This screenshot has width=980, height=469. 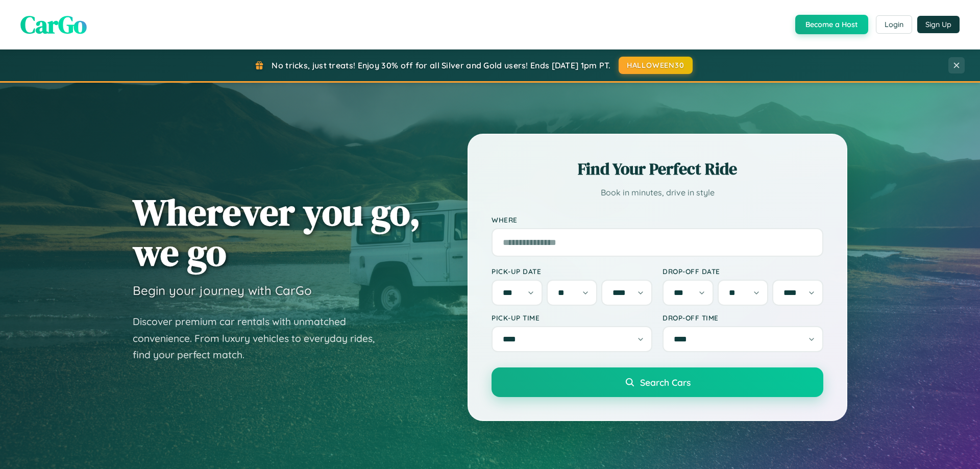 What do you see at coordinates (658, 383) in the screenshot?
I see `button: Search Cars` at bounding box center [658, 383].